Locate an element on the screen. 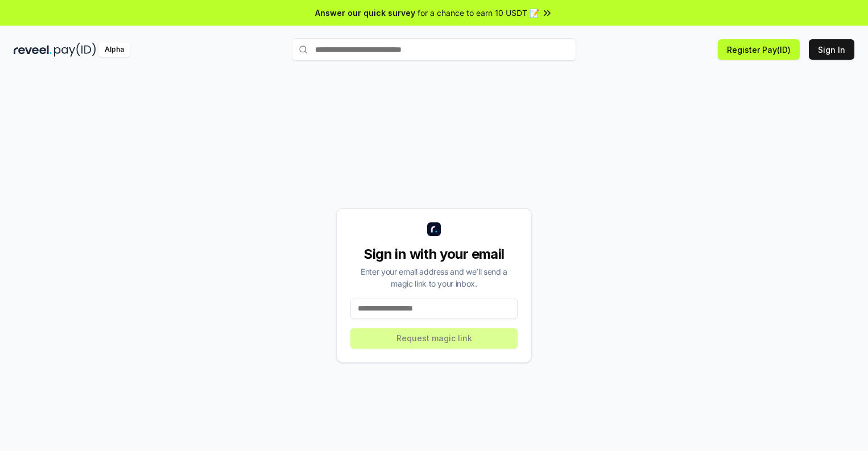 This screenshot has height=451, width=868. div: Alpha is located at coordinates (114, 49).